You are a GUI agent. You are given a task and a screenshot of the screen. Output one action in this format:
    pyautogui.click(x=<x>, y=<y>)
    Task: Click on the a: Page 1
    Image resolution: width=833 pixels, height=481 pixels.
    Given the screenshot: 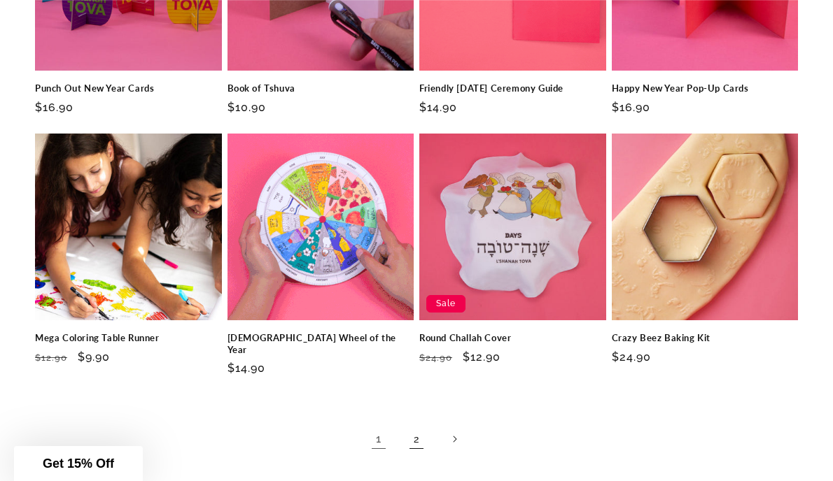 What is the action you would take?
    pyautogui.click(x=379, y=439)
    